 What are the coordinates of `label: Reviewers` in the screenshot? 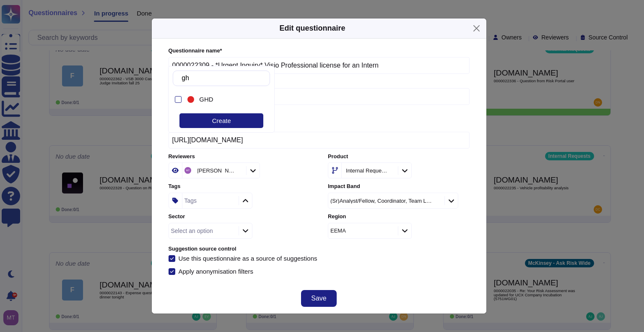 It's located at (239, 157).